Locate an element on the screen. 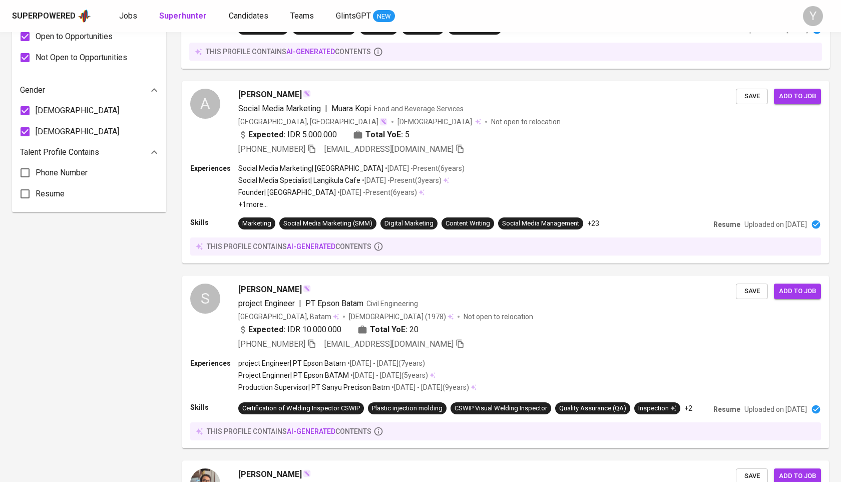  a: Superpoweredapp logo is located at coordinates (52, 16).